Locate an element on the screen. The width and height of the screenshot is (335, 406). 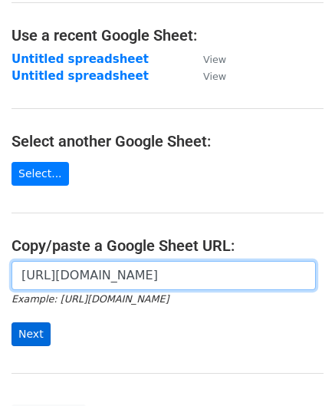
h4: Use a recent Google Sheet: is located at coordinates (167, 35).